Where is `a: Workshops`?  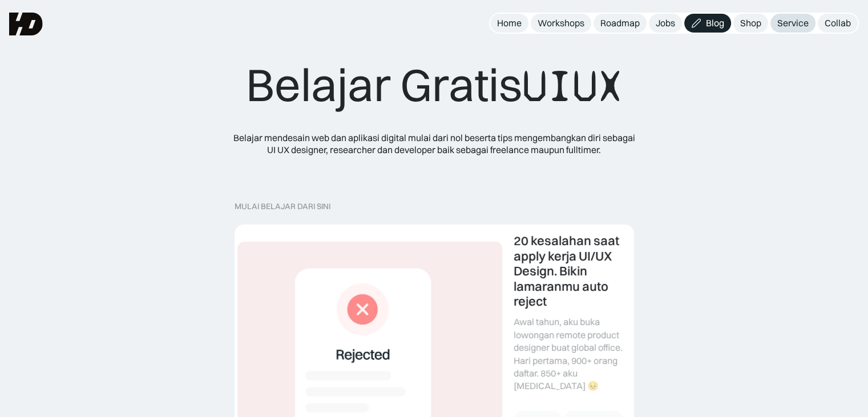
a: Workshops is located at coordinates (561, 23).